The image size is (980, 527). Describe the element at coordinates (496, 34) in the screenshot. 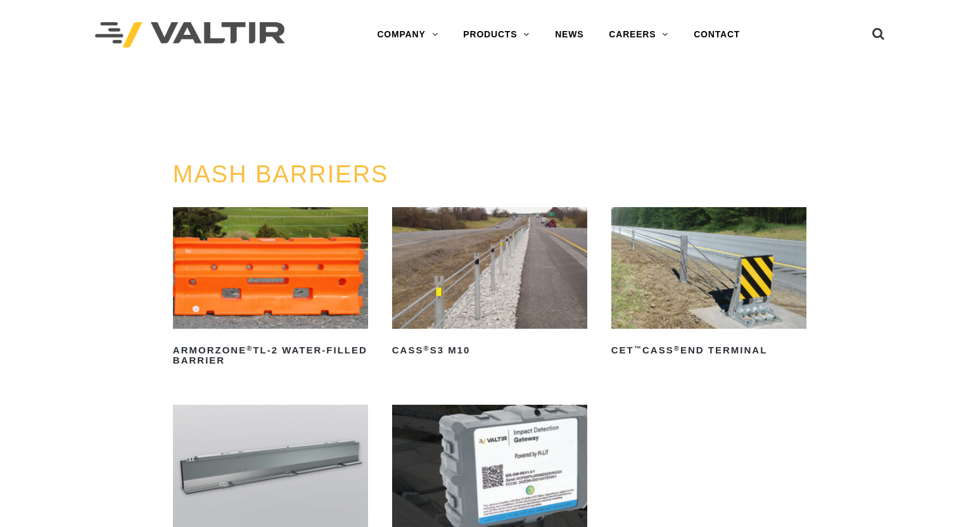

I see `a: PRODUCTS` at that location.